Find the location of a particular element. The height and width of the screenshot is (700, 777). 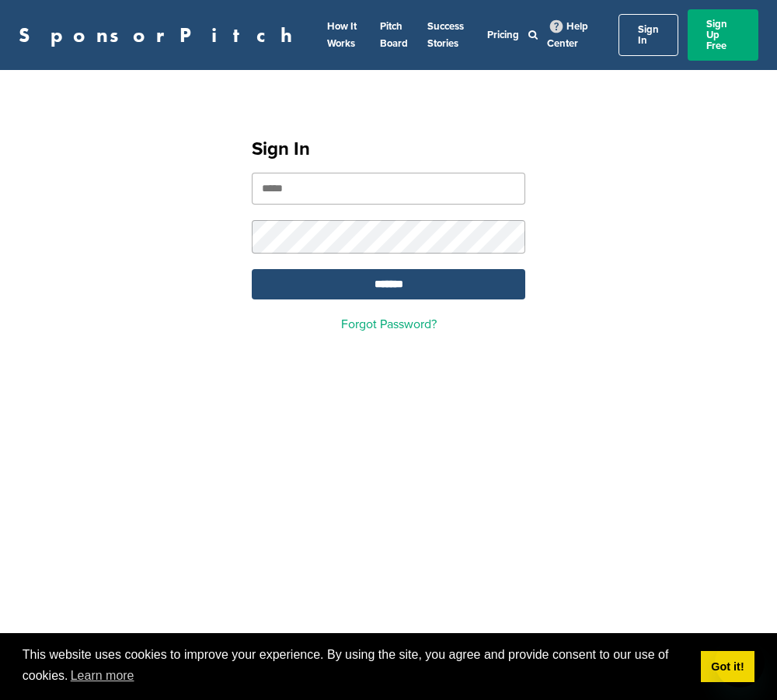

span: This website uses cookies to improve your experience. By using the site, you agree and provide co... is located at coordinates (355, 666).